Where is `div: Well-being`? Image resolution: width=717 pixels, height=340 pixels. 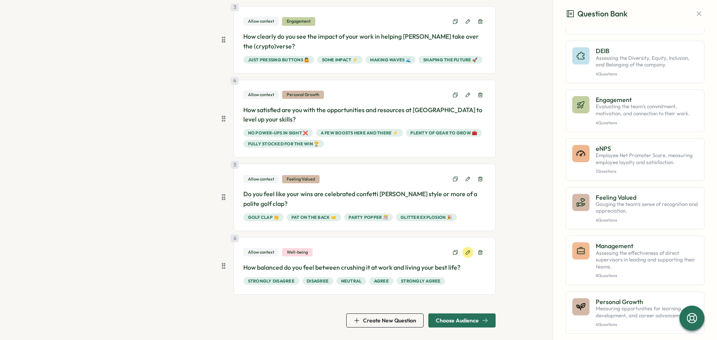 div: Well-being is located at coordinates (297, 252).